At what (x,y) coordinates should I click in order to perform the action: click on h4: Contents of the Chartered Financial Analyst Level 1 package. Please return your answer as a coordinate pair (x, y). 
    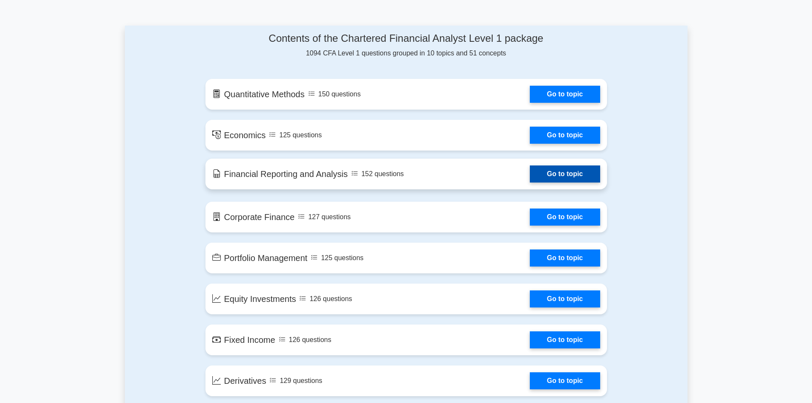
    Looking at the image, I should click on (406, 38).